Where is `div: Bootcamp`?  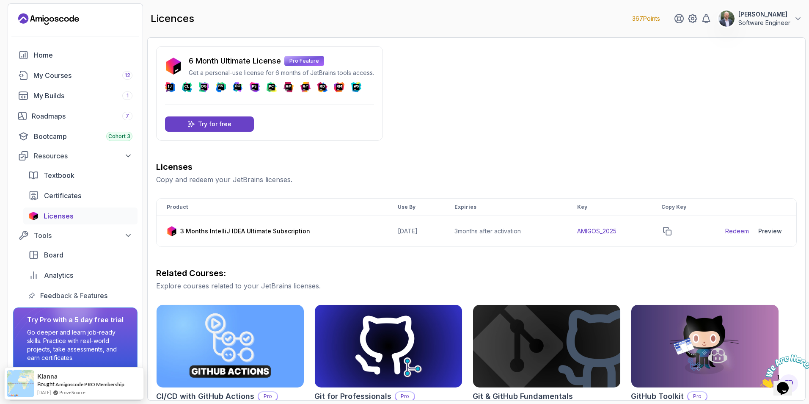 div: Bootcamp is located at coordinates (83, 136).